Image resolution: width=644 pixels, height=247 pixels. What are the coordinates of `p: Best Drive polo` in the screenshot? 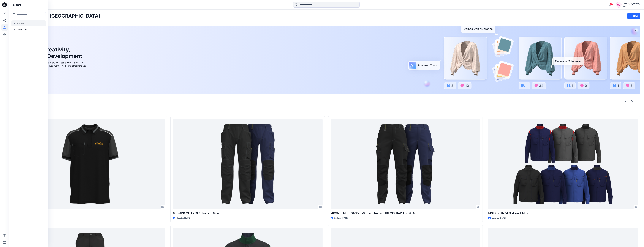 It's located at (90, 213).